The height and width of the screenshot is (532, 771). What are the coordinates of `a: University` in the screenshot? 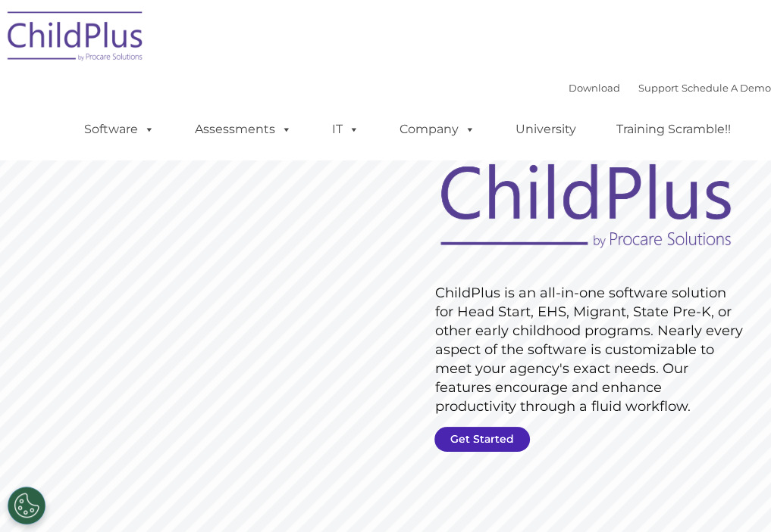 It's located at (546, 129).